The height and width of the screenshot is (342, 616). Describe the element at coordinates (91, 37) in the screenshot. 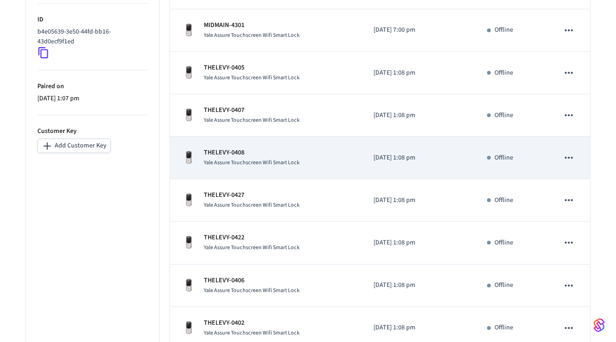

I see `p: b4e05639-3e50-44fd-bb16-43d0ecf9f1ed` at that location.